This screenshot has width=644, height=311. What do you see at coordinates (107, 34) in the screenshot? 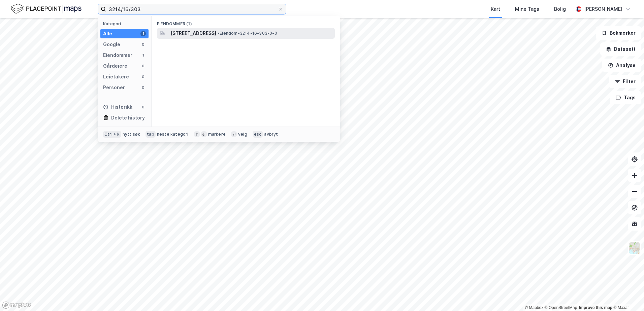
I see `div: Alle` at bounding box center [107, 34].